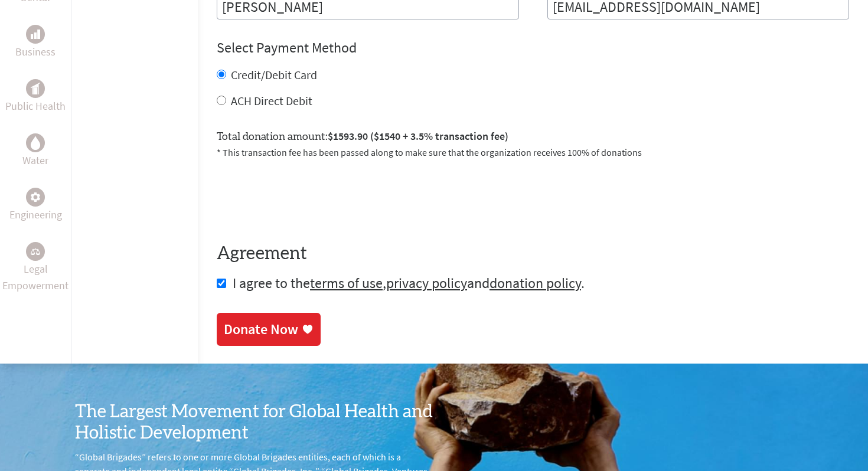 This screenshot has width=868, height=471. What do you see at coordinates (533, 47) in the screenshot?
I see `h4: Select Payment Method` at bounding box center [533, 47].